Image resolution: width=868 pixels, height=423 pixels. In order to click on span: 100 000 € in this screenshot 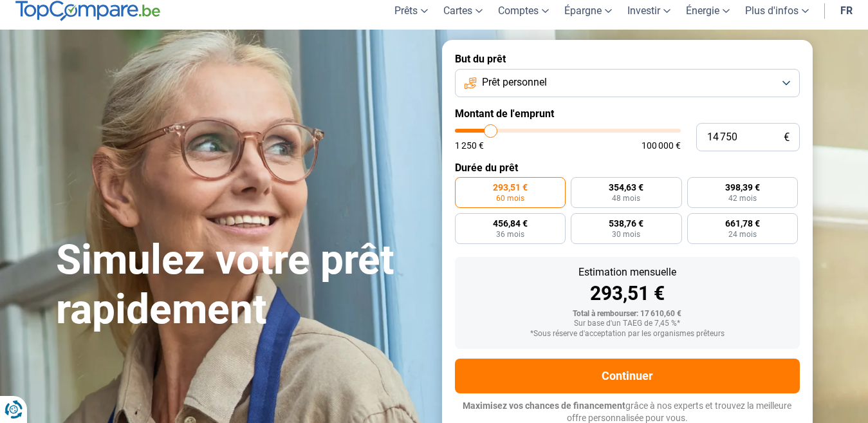, I will do `click(661, 145)`.